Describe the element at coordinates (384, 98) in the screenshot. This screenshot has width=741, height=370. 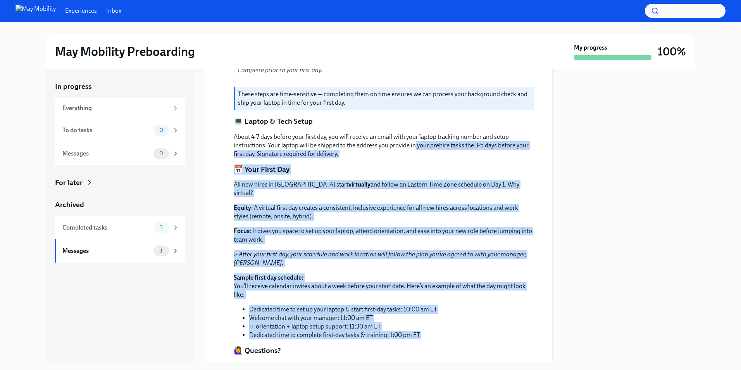
I see `p: These steps are time-sensitive — completing them on time ensures we can process your background c...` at that location.